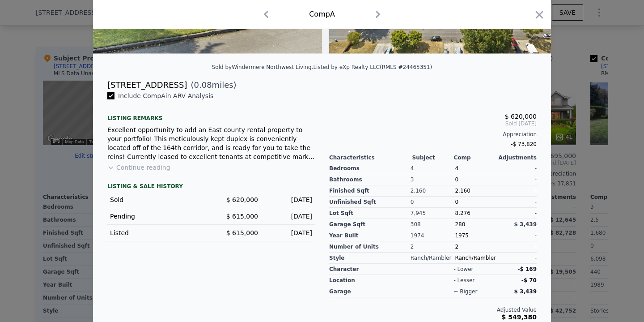 The image size is (644, 322). I want to click on div: Bedrooms, so click(370, 169).